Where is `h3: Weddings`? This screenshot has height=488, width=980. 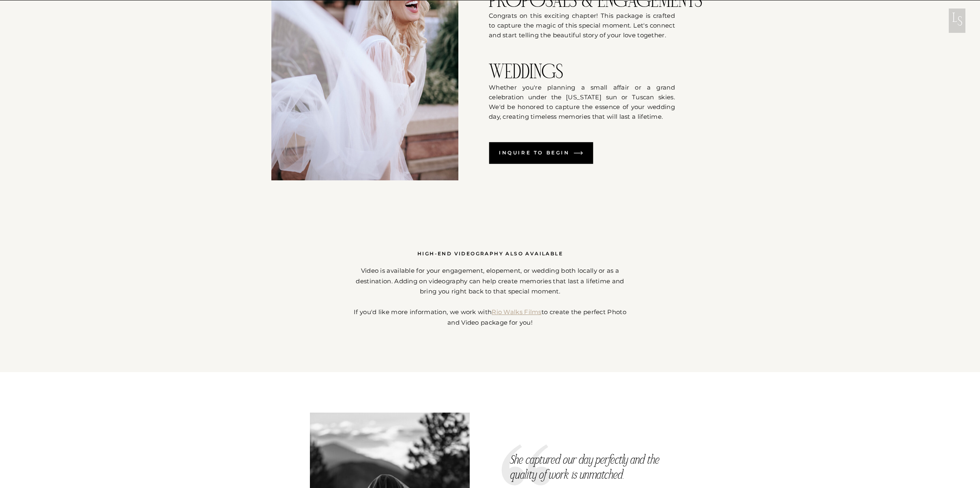
h3: Weddings is located at coordinates (582, 71).